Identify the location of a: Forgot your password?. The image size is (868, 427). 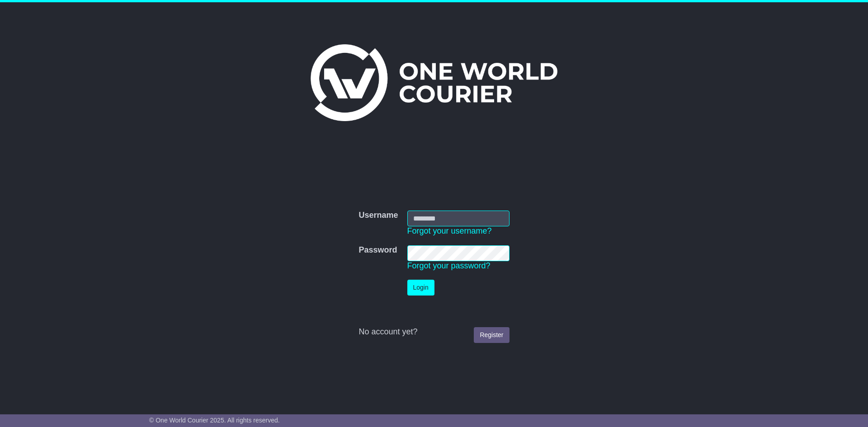
(449, 266).